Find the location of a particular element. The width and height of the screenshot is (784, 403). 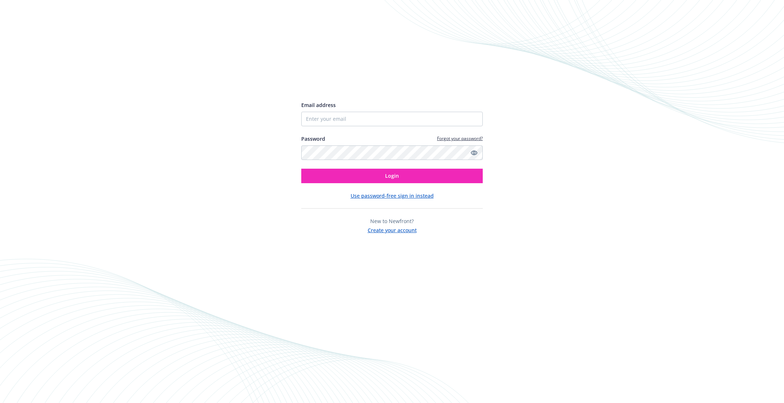

input: Enter your email is located at coordinates (392, 119).